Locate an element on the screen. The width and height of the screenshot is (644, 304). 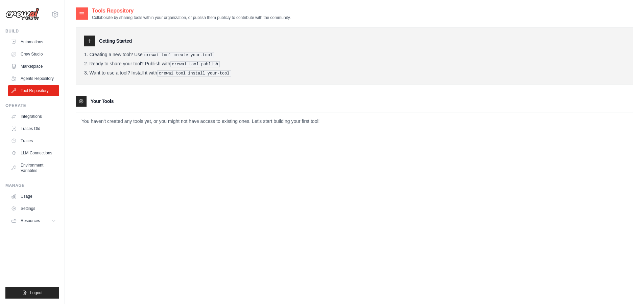
a: Environment Variables is located at coordinates (34, 168).